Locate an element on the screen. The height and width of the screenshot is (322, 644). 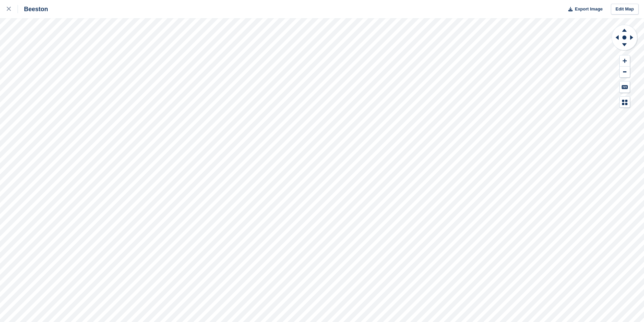
button: Map Legend is located at coordinates (625, 102).